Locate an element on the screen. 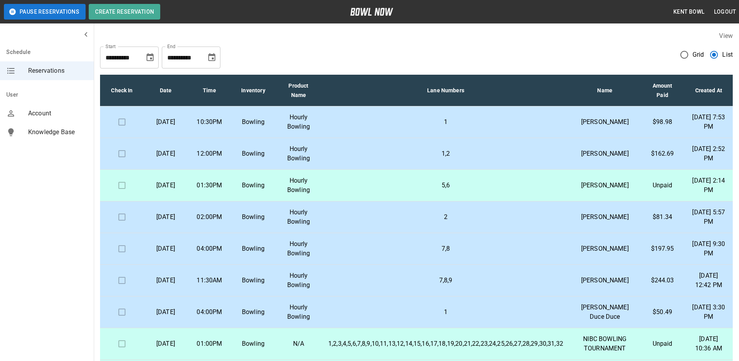 This screenshot has width=739, height=361. th: Inventory is located at coordinates (253, 90).